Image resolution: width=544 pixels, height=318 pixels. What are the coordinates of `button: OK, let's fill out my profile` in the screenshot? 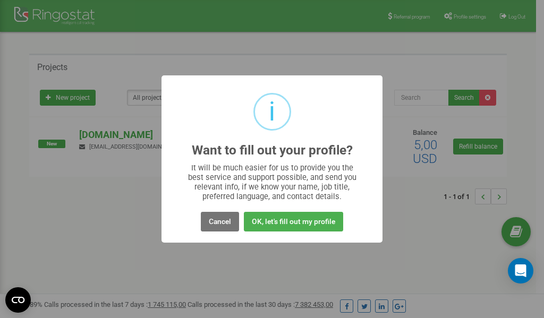 It's located at (293, 221).